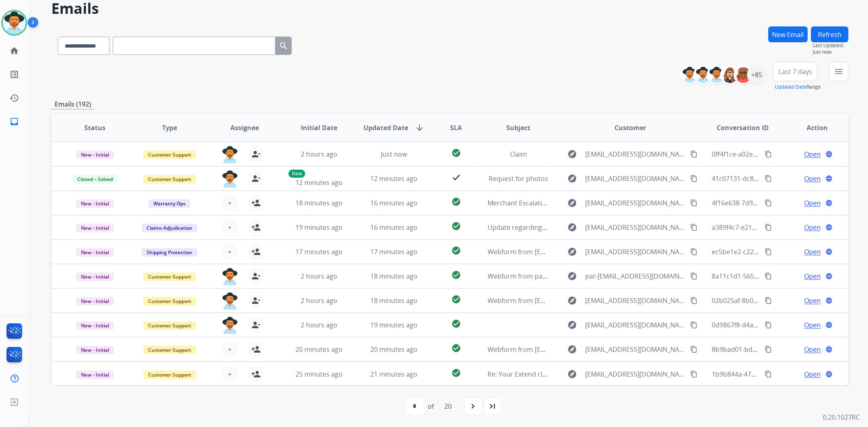 This screenshot has width=868, height=427. What do you see at coordinates (829, 34) in the screenshot?
I see `button: Refresh` at bounding box center [829, 34].